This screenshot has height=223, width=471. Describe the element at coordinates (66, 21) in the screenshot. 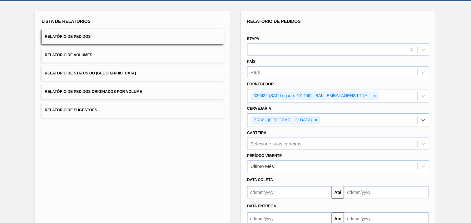

I see `span: Lista de Relatórios` at that location.